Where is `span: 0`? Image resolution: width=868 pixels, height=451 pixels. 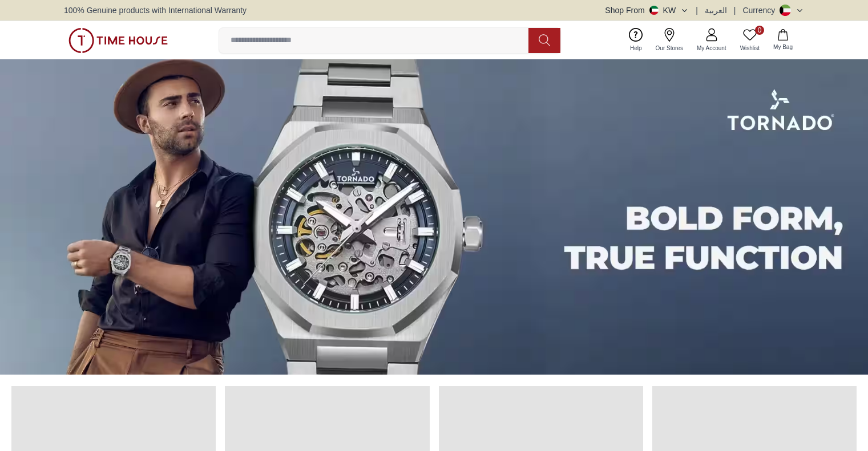
span: 0 is located at coordinates (760, 30).